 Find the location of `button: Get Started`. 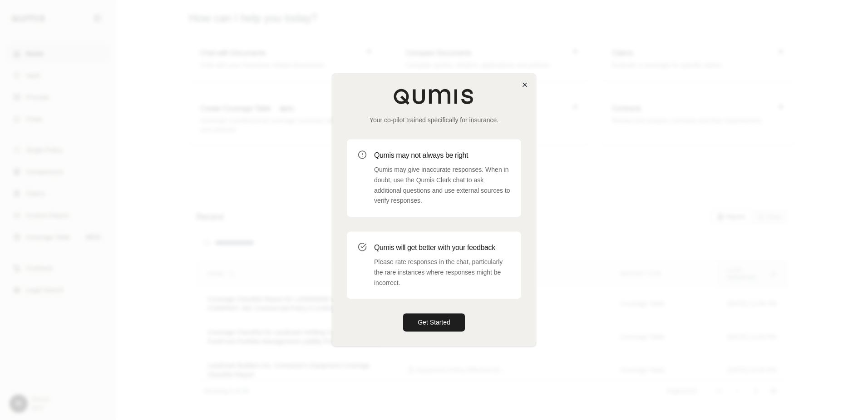

button: Get Started is located at coordinates (434, 323).